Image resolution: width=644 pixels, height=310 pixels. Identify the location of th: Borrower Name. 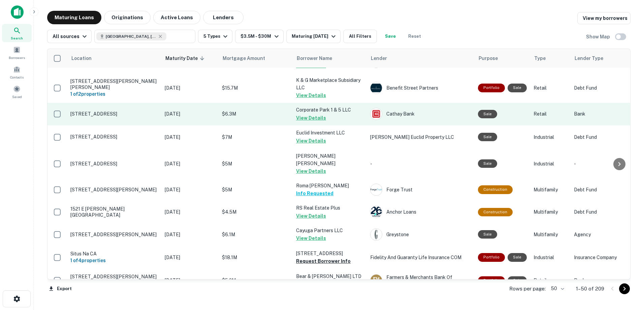
(330, 58).